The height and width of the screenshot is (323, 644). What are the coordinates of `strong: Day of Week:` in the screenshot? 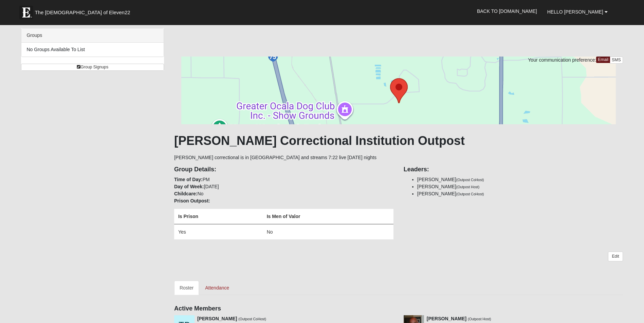 It's located at (189, 187).